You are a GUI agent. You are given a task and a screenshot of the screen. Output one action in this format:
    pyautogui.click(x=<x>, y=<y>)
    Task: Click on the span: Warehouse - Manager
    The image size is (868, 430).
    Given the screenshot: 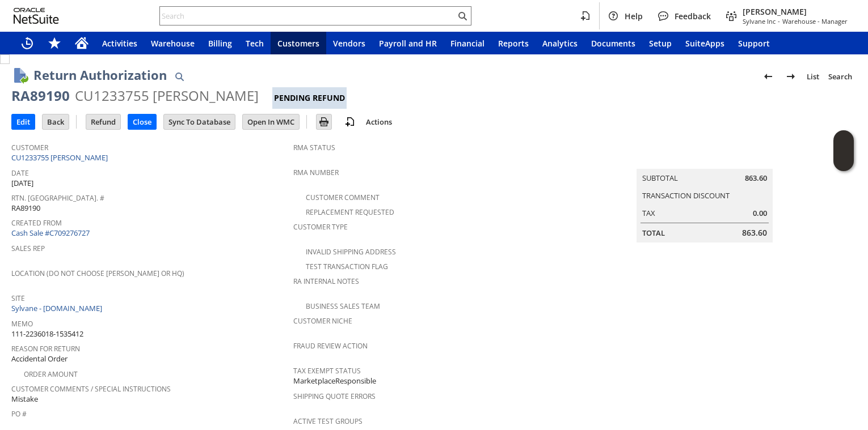 What is the action you would take?
    pyautogui.click(x=814, y=21)
    